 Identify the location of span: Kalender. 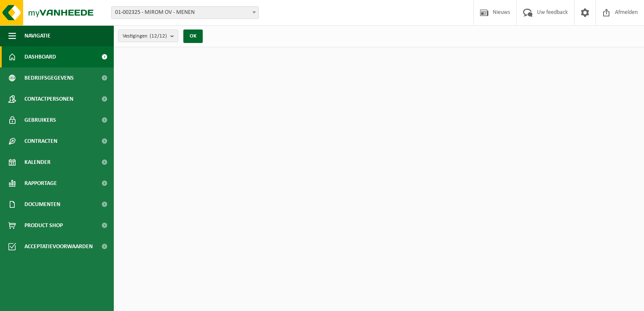
(38, 162).